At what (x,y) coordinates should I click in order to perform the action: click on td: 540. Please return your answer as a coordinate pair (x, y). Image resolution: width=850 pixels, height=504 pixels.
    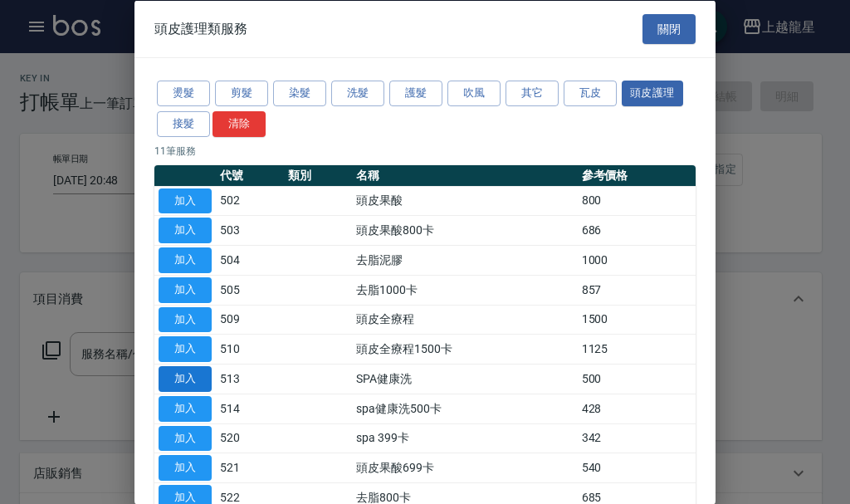
    Looking at the image, I should click on (636, 467).